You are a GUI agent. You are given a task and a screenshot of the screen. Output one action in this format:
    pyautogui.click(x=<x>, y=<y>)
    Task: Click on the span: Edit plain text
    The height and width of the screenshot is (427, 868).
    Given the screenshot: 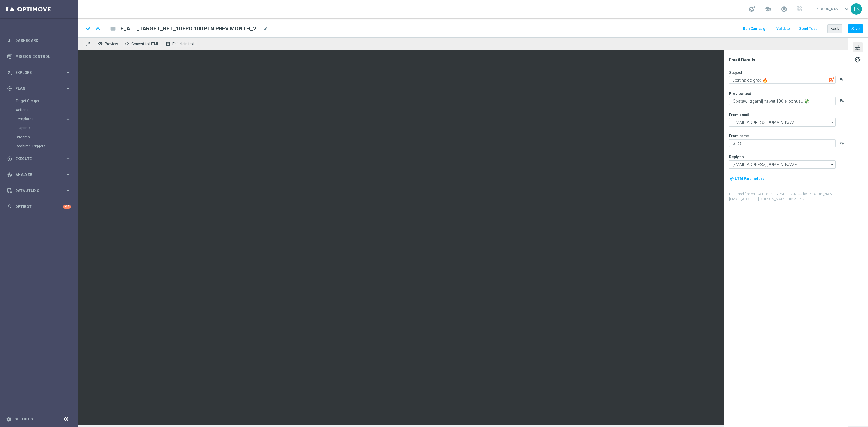 What is the action you would take?
    pyautogui.click(x=184, y=44)
    